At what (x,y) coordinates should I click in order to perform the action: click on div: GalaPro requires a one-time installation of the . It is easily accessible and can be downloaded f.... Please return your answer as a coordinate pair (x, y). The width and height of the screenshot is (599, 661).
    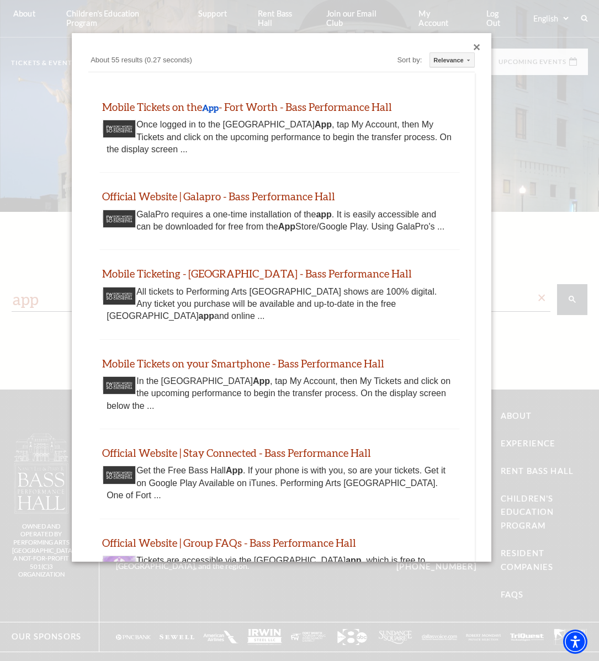
    Looking at the image, I should click on (279, 221).